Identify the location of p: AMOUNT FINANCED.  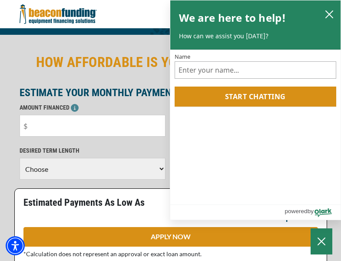
(92, 107).